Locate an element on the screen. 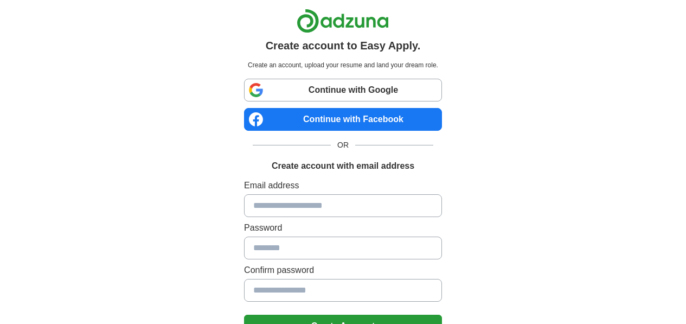  img: Adzuna logo is located at coordinates (343, 21).